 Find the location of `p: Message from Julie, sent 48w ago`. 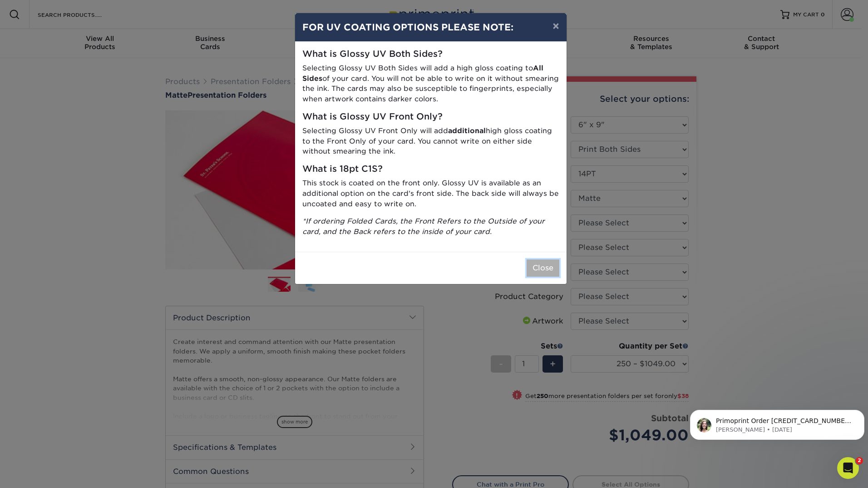

p: Message from Julie, sent 48w ago is located at coordinates (98, 39).